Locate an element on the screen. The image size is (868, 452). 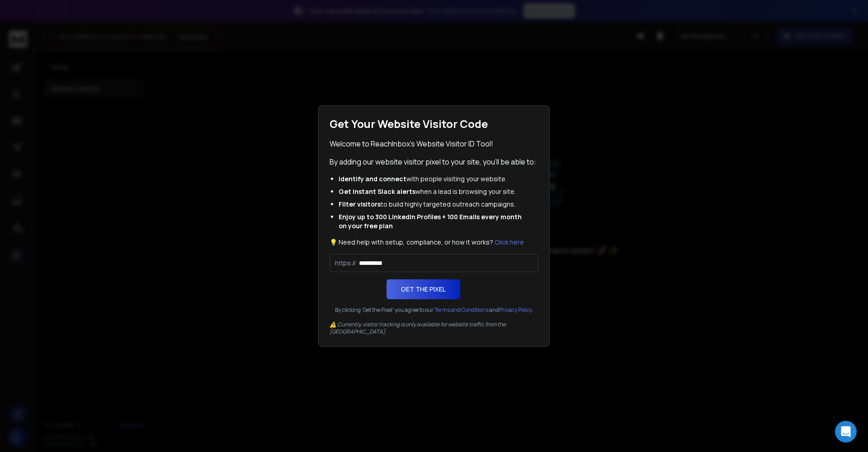
span: Privacy Policy is located at coordinates (515, 310).